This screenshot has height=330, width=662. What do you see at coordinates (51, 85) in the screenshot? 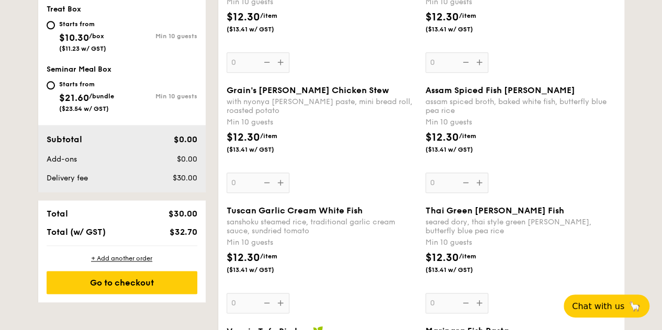
I see `input: Starts from$21.60/bundle($23.54 w/ GST)Min 10 guests` at bounding box center [51, 85].